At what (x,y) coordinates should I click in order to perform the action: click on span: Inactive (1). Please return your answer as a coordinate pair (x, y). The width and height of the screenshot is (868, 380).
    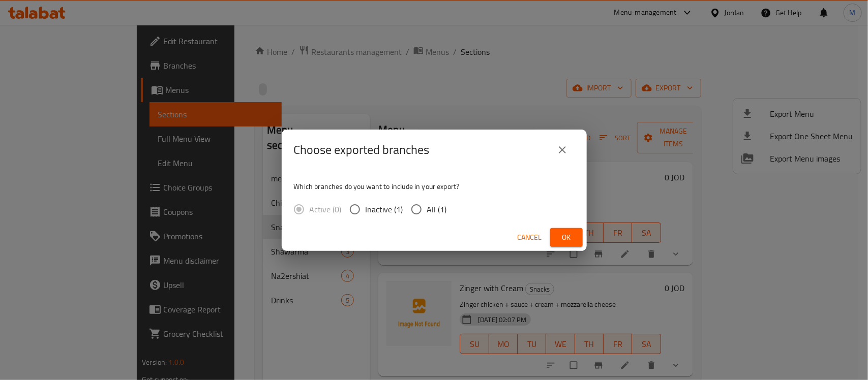
    Looking at the image, I should click on (384, 209).